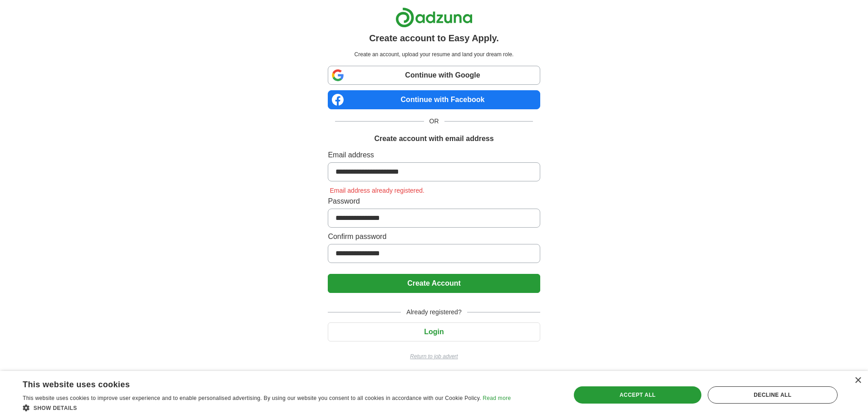  I want to click on div: This website uses cookies, so click(255, 383).